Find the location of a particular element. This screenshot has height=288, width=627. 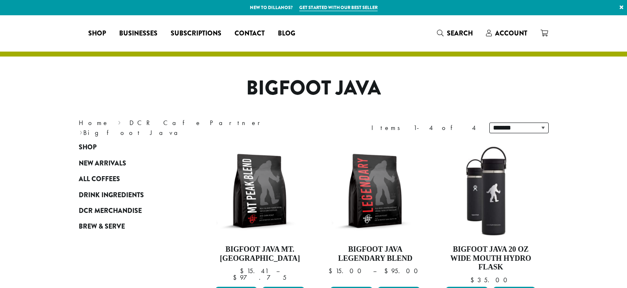

a: All Coffees is located at coordinates (128, 179).